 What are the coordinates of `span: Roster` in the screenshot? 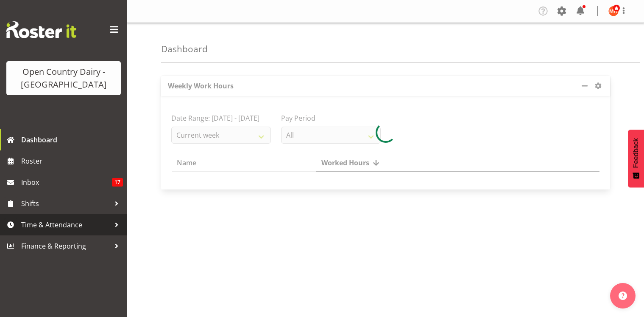 It's located at (72, 161).